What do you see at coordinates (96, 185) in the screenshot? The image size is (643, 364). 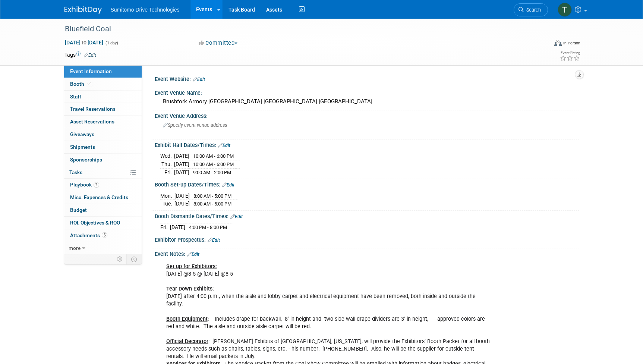 I see `span: 2` at bounding box center [96, 185].